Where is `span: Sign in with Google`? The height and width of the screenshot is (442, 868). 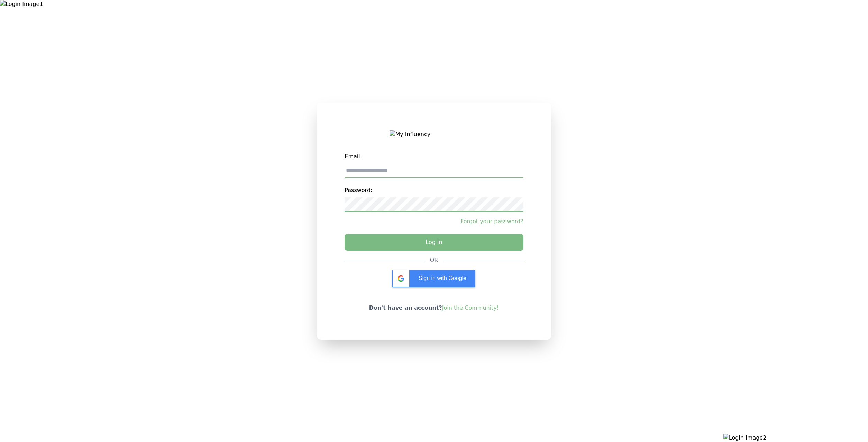
span: Sign in with Google is located at coordinates (442, 278).